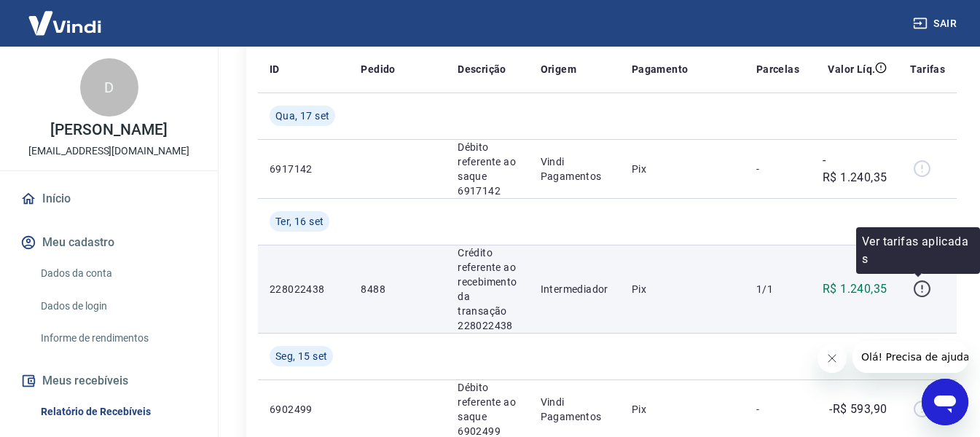  I want to click on p: -R$ 593,90, so click(857, 410).